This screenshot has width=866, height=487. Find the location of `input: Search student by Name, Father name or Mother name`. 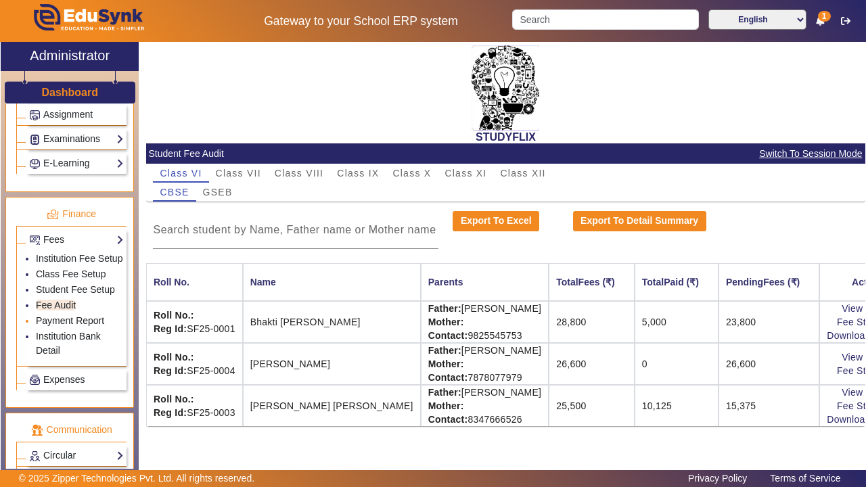

input: Search student by Name, Father name or Mother name is located at coordinates (296, 230).